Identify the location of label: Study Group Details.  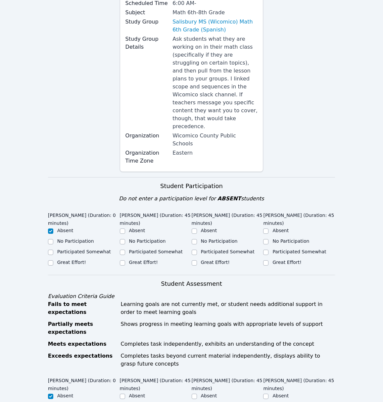
(147, 43).